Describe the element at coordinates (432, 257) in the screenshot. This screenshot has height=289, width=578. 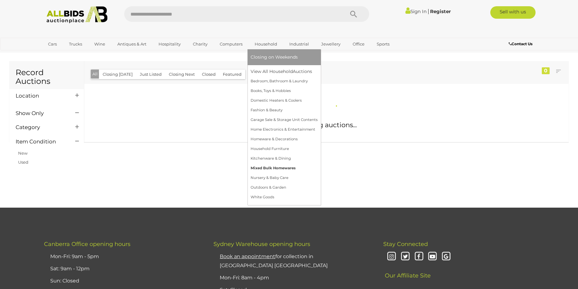
I see `i: Youtube` at that location.